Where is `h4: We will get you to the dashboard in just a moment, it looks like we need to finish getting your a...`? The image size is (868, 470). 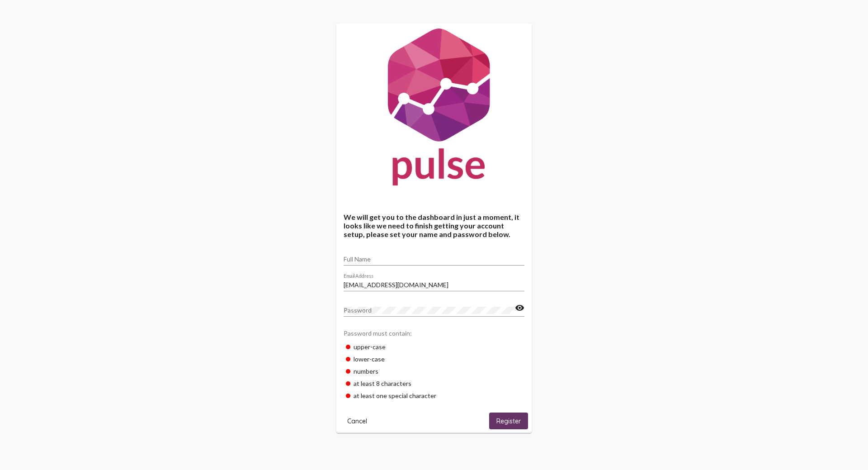
h4: We will get you to the dashboard in just a moment, it looks like we need to finish getting your a... is located at coordinates (434, 226).